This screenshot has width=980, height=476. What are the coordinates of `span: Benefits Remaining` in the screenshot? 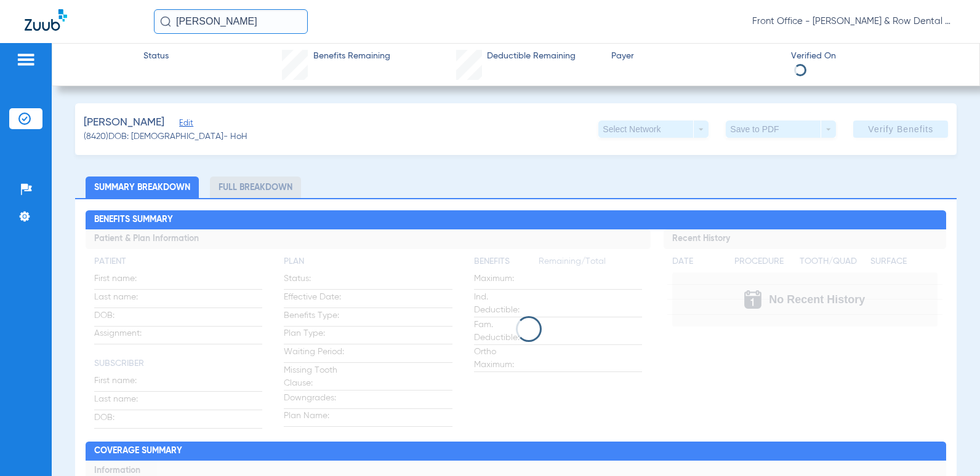 It's located at (351, 56).